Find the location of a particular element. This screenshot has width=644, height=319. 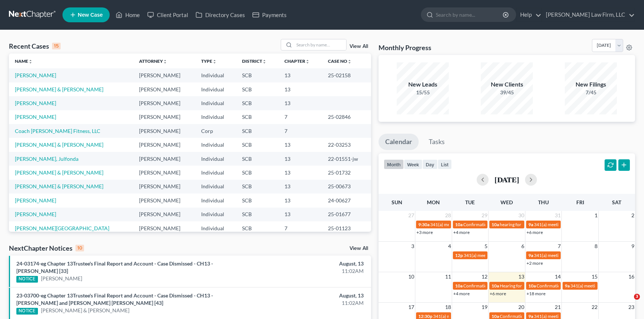

span: 10a is located at coordinates (459, 286).